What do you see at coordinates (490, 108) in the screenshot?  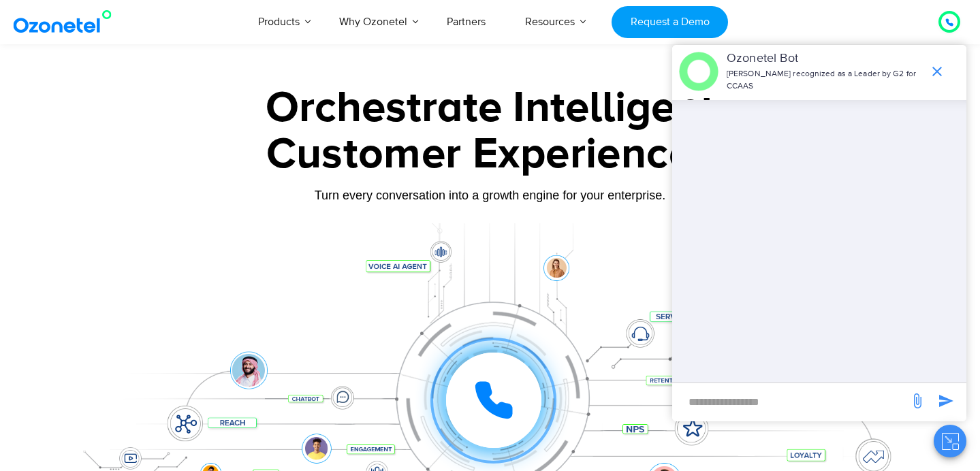 I see `div: Orchestrate Intelligent` at bounding box center [490, 108].